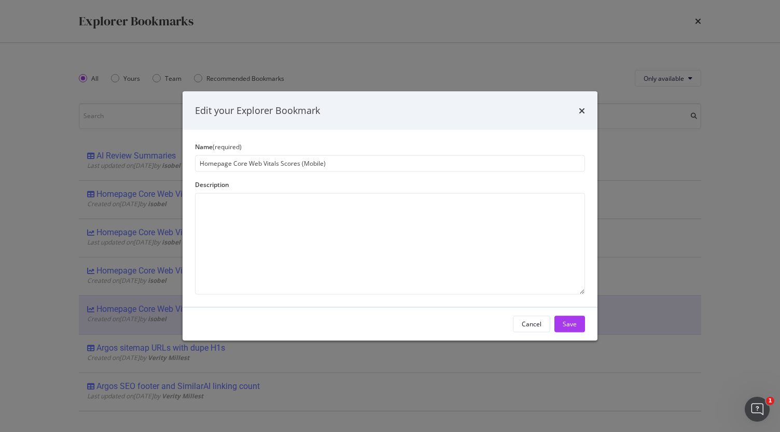  Describe the element at coordinates (227, 146) in the screenshot. I see `span: (required)` at that location.